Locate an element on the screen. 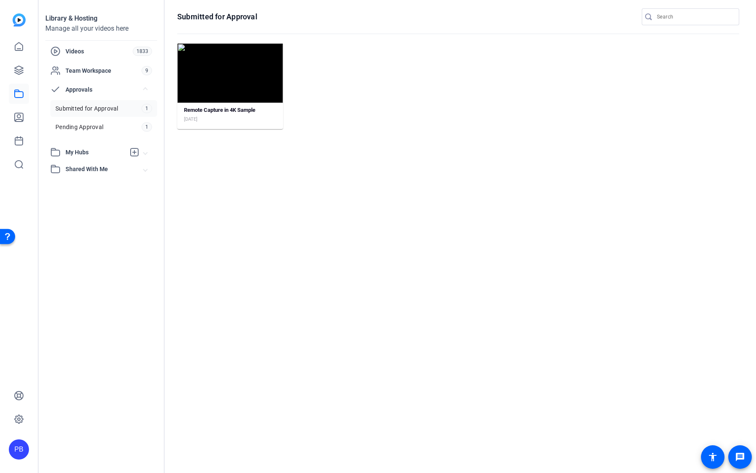  strong: Remote Capture in 4K Sample is located at coordinates (220, 110).